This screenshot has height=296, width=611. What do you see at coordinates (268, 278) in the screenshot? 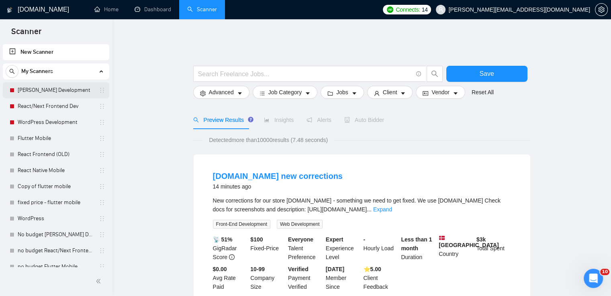
I see `div: Company Size` at bounding box center [268, 278].